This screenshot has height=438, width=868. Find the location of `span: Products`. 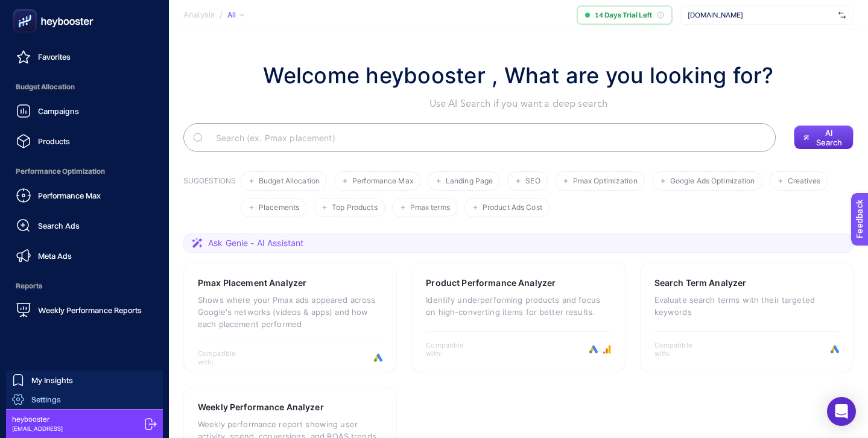

span: Products is located at coordinates (54, 141).